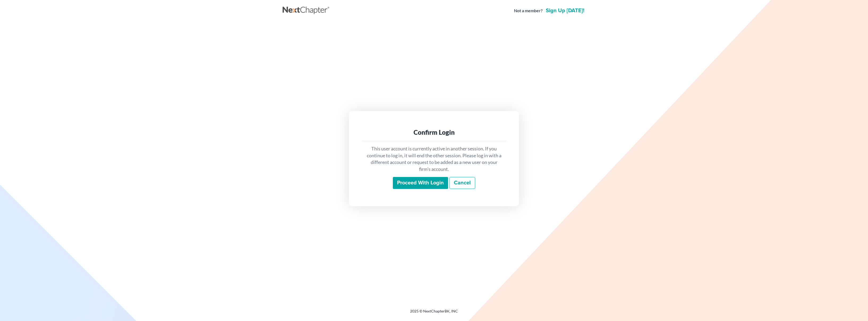 The image size is (868, 321). I want to click on strong: Not a member?, so click(528, 11).